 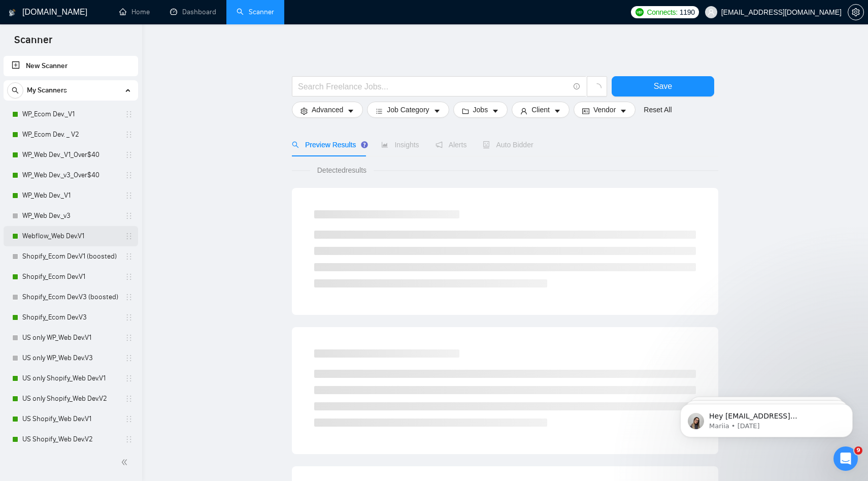 I want to click on div: message notification from Mariia, 4d ago. Hey arthurbelanger48@gmail.com, Looks like your Upwork ..., so click(x=101, y=38).